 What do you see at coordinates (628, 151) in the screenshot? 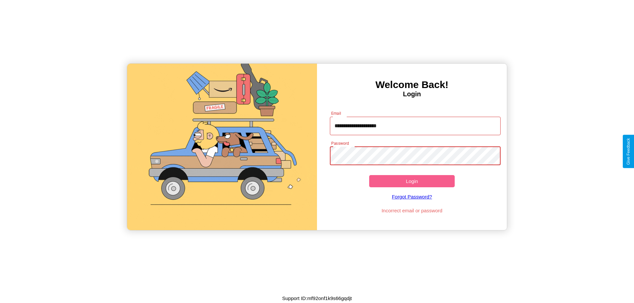
I see `div: Give Feedback` at bounding box center [628, 151].